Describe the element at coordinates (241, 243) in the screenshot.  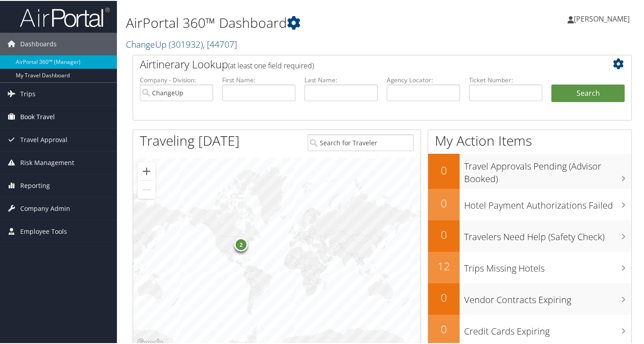
I see `div: 2` at that location.